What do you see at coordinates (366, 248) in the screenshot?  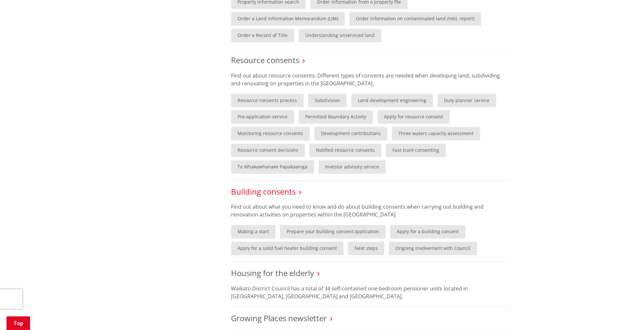 I see `a: Next steps` at bounding box center [366, 248].